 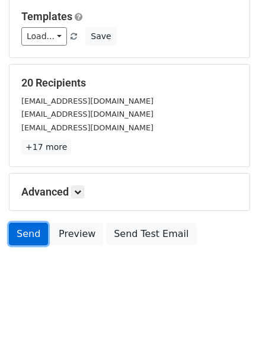 What do you see at coordinates (46, 147) in the screenshot?
I see `a: +17 more` at bounding box center [46, 147].